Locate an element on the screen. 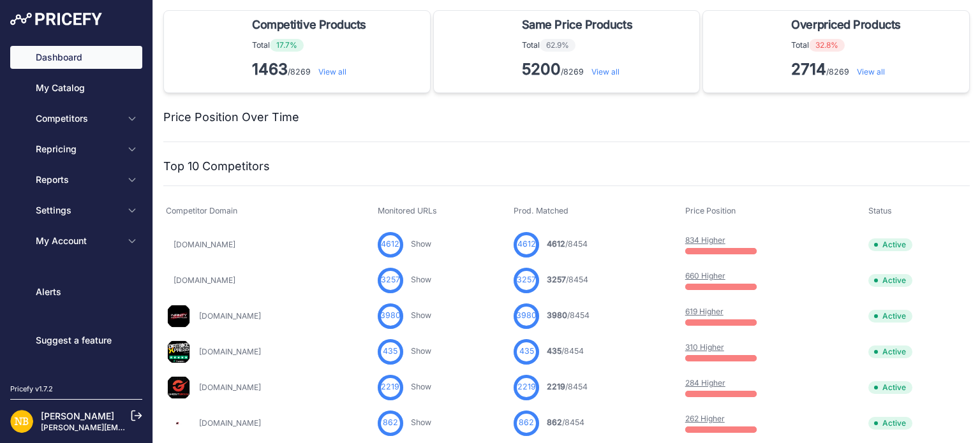  span: Settings is located at coordinates (78, 211).